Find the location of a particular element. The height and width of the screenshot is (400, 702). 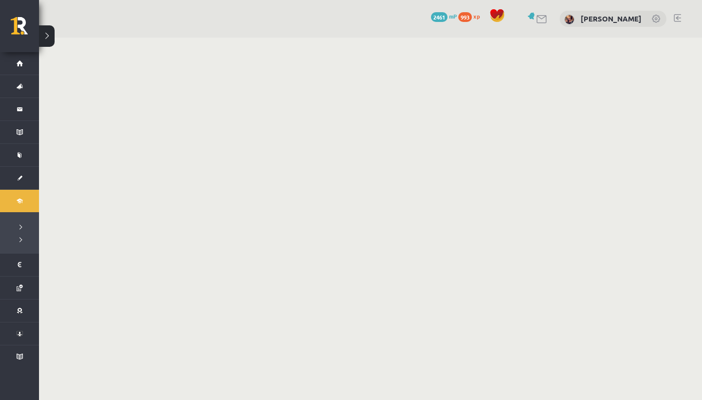

a: 2461 mP is located at coordinates (444, 16).